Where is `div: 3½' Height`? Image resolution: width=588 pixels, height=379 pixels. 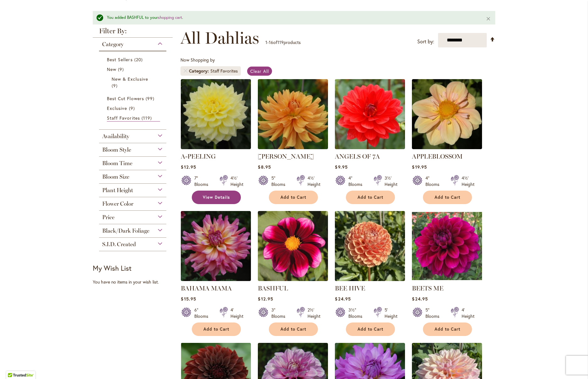
div: 3½' Height is located at coordinates (391, 181).